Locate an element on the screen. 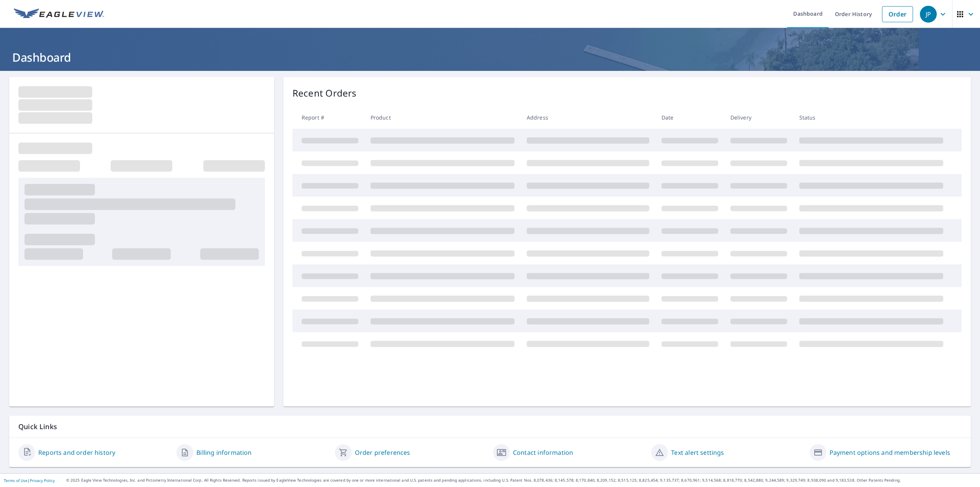 The width and height of the screenshot is (980, 487). a: Billing information is located at coordinates (224, 452).